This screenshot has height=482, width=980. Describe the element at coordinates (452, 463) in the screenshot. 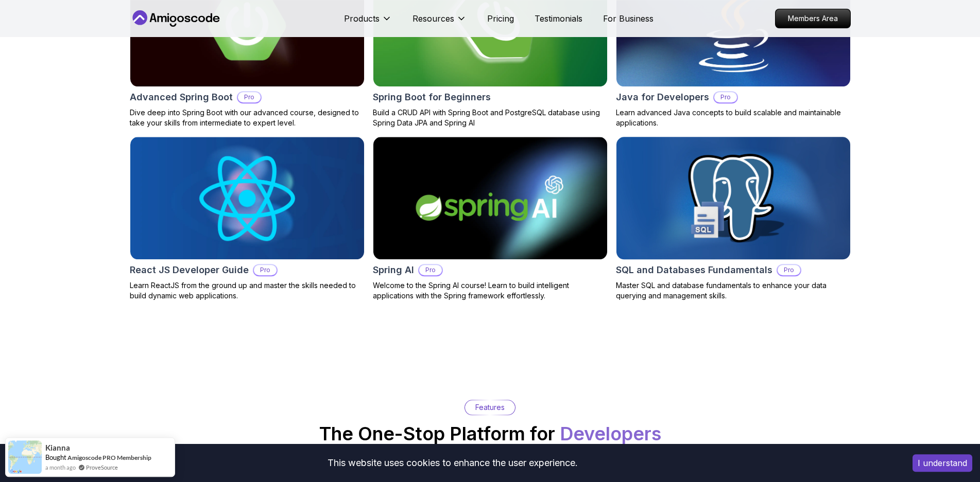

I see `div: This website uses cookies to enhance the user experience.` at that location.